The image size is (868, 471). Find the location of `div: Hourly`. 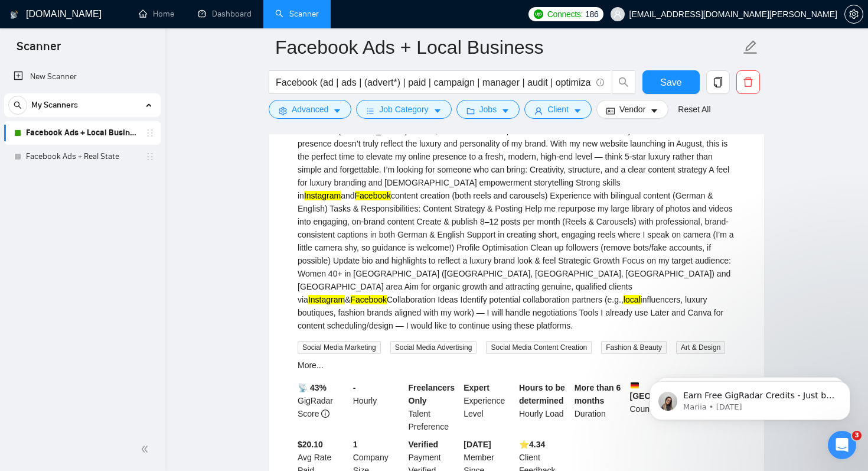

div: Hourly is located at coordinates (379, 407).